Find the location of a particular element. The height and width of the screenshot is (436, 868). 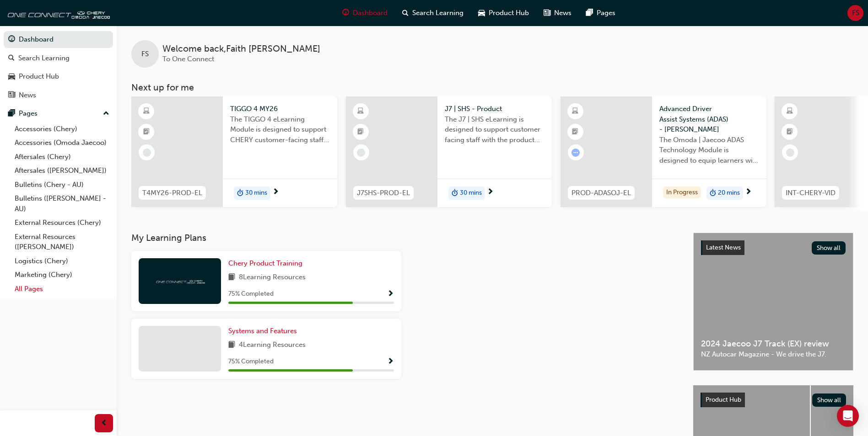

span: prev-icon is located at coordinates (104, 424).